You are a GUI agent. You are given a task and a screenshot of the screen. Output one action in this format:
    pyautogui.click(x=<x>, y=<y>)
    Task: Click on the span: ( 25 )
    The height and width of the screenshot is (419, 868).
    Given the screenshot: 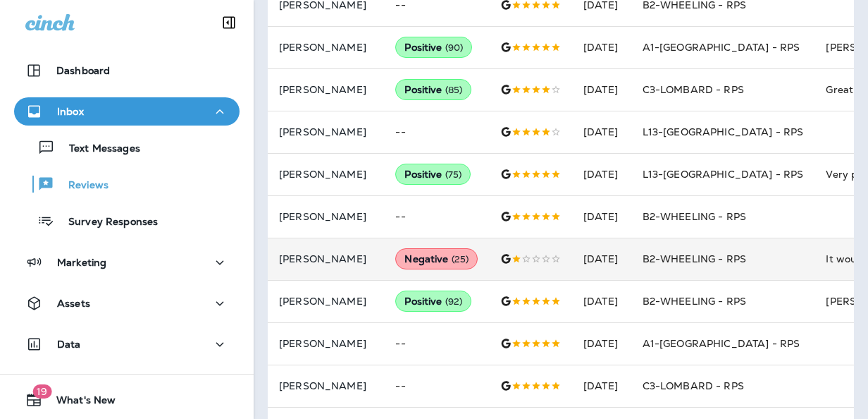 What is the action you would take?
    pyautogui.click(x=460, y=259)
    